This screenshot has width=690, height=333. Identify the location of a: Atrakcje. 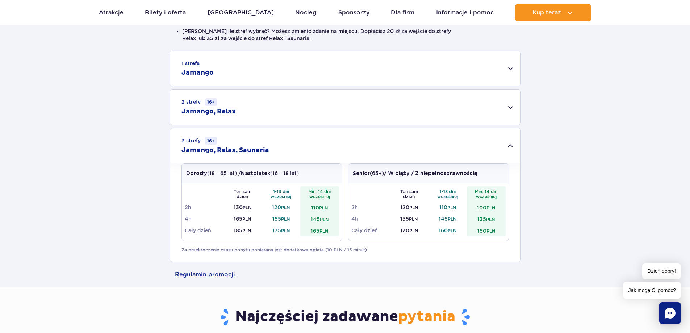
(111, 13).